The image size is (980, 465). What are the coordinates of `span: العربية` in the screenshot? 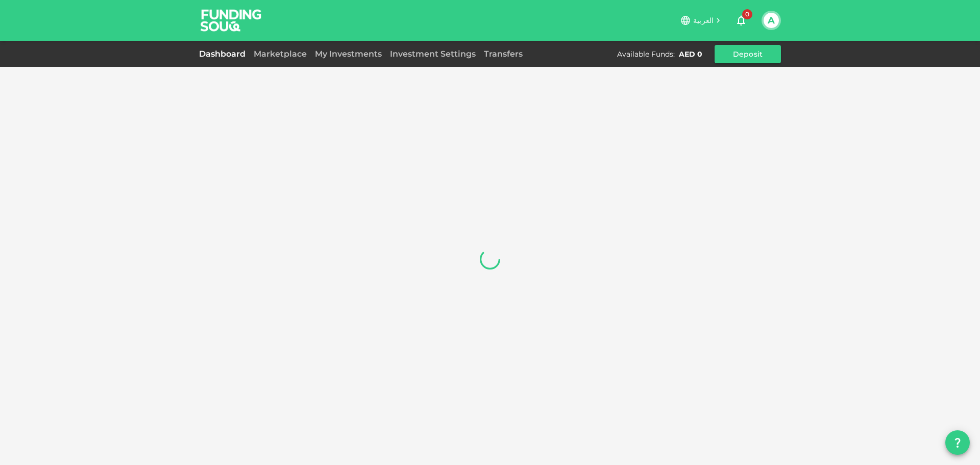 It's located at (703, 20).